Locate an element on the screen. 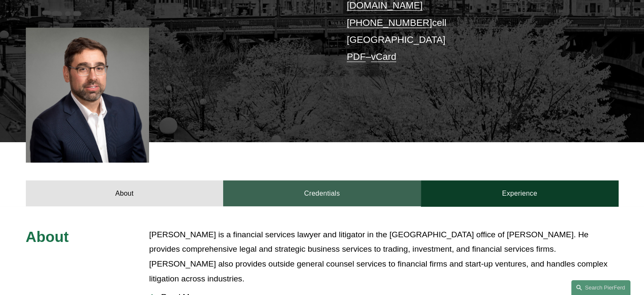  a: Search this site is located at coordinates (601, 287).